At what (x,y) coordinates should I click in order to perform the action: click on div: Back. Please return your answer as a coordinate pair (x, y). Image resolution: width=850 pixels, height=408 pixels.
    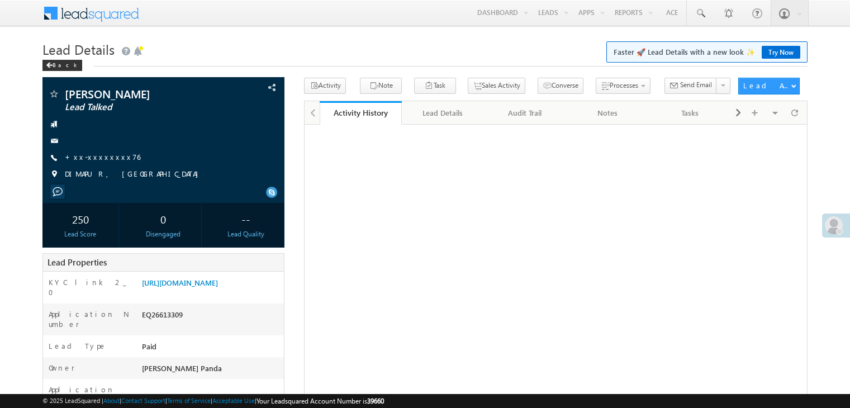
    Looking at the image, I should click on (62, 65).